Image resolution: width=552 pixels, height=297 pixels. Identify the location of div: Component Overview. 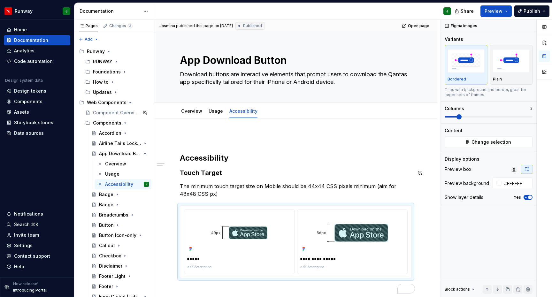
(117, 113).